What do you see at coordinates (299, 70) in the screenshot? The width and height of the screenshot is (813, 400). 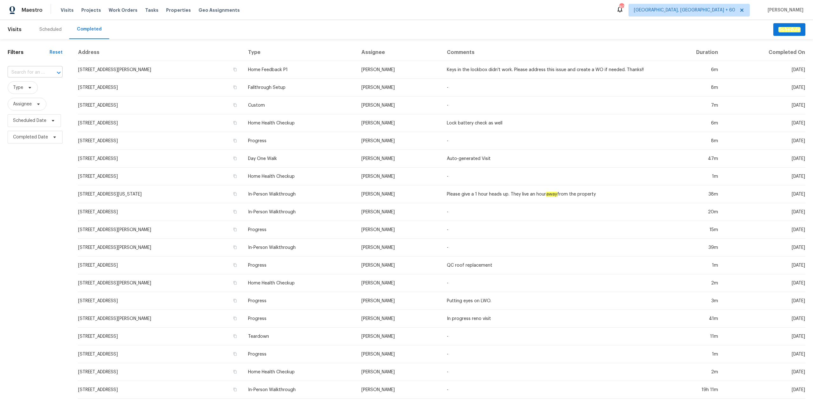 I see `td: Home Feedback P1` at bounding box center [299, 70].